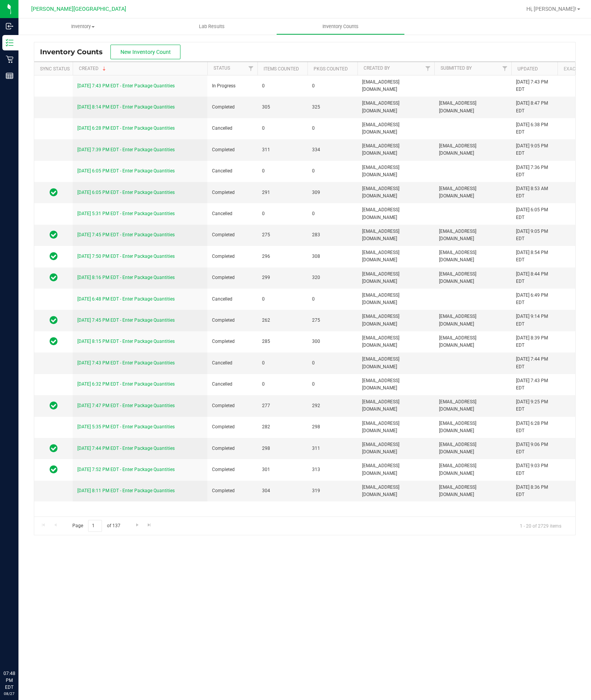 This screenshot has width=591, height=700. What do you see at coordinates (283, 192) in the screenshot?
I see `span: 291` at bounding box center [283, 192].